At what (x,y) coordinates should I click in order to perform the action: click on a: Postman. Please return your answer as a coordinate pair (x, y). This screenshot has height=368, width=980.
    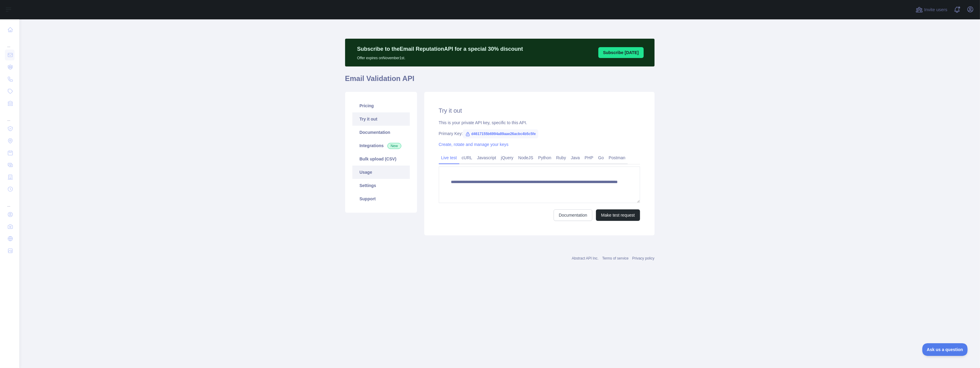
    Looking at the image, I should click on (617, 158).